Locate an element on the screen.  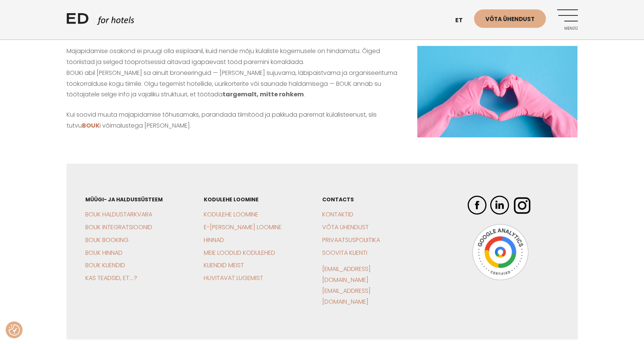
p: Kui soovid muuta majapidamise tõhusamaks, parandada tiimitööd ja pakkuda paremat külalisteenust, ... is located at coordinates (234, 120).